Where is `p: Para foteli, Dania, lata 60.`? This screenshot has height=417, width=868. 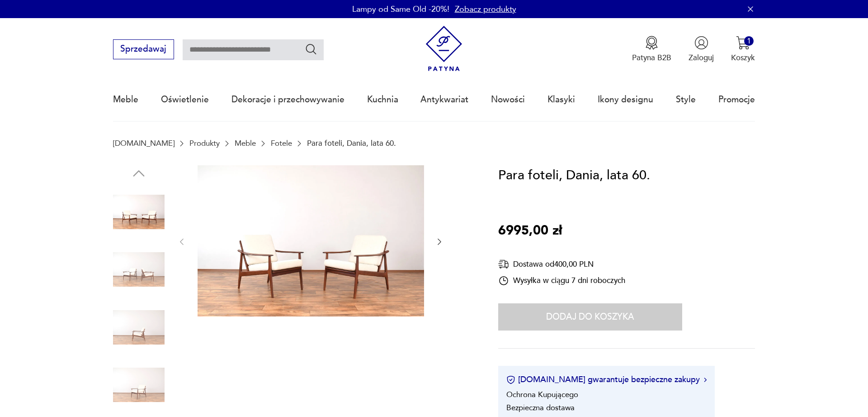 p: Para foteli, Dania, lata 60. is located at coordinates (351, 143).